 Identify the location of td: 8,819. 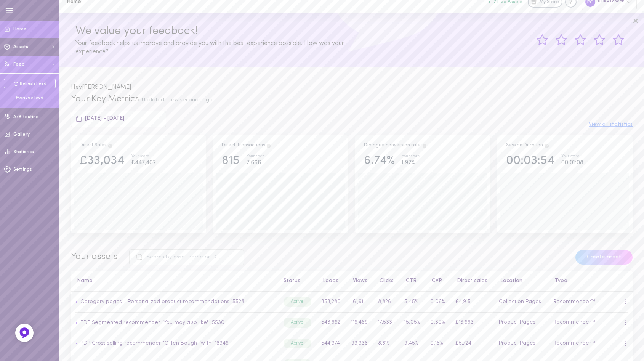
(387, 344).